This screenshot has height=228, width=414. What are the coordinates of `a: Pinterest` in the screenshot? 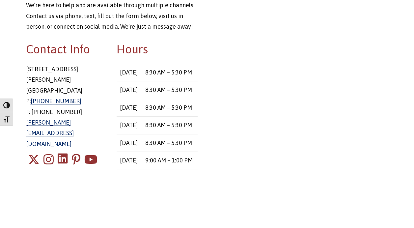 It's located at (76, 159).